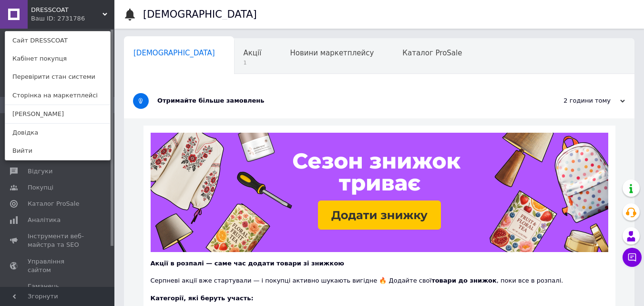  I want to click on button: Чат з покупцем, so click(632, 257).